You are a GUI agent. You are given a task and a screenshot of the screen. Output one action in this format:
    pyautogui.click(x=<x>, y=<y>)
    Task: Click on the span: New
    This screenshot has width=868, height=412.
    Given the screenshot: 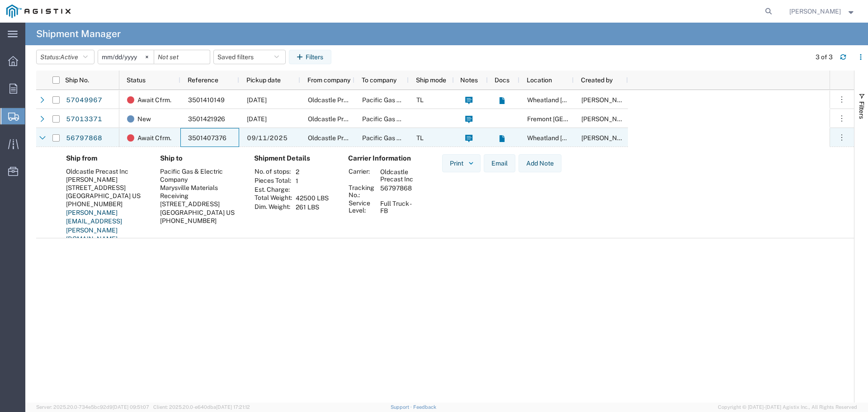 What is the action you would take?
    pyautogui.click(x=144, y=119)
    